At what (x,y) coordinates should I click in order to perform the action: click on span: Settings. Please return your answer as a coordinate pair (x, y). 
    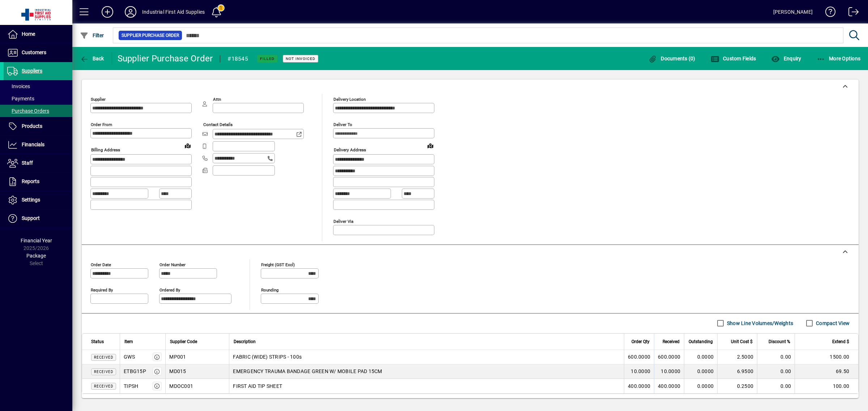
    Looking at the image, I should click on (31, 200).